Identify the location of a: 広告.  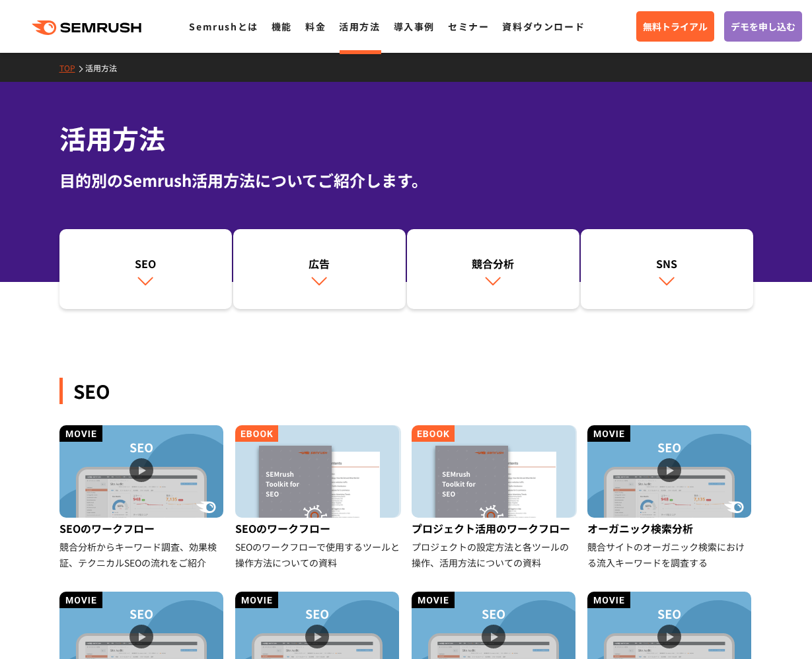
(319, 270).